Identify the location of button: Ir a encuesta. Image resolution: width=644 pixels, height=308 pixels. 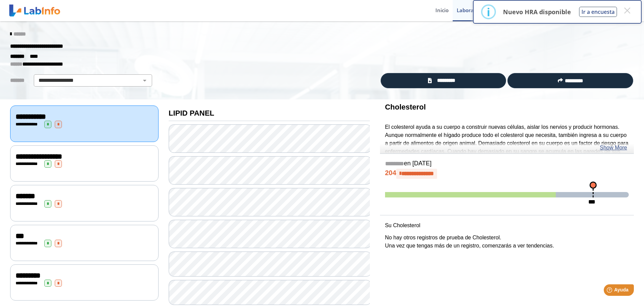
(598, 12).